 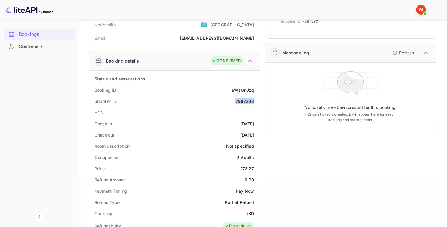 What do you see at coordinates (240, 146) in the screenshot?
I see `div: Not specified` at bounding box center [240, 146].